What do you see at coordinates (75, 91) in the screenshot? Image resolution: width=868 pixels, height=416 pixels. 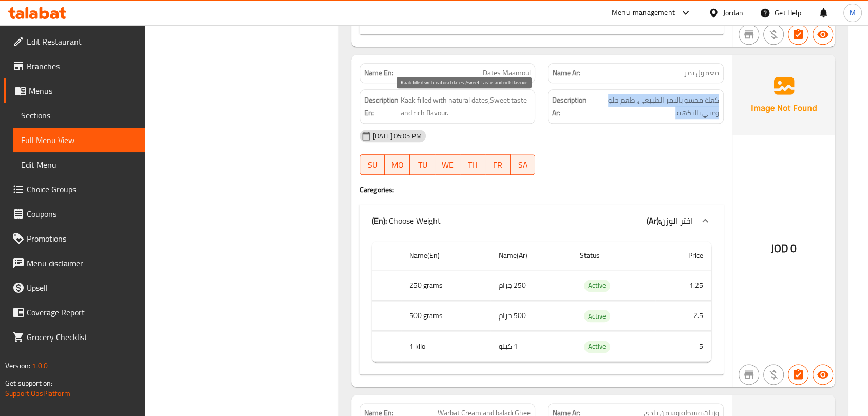 I see `a: Menus` at bounding box center [75, 91].